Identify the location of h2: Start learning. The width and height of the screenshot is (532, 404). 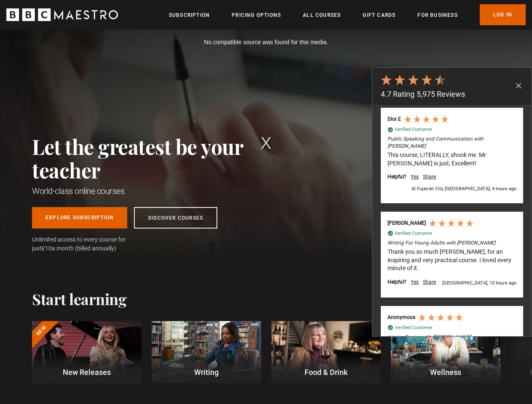
(79, 299).